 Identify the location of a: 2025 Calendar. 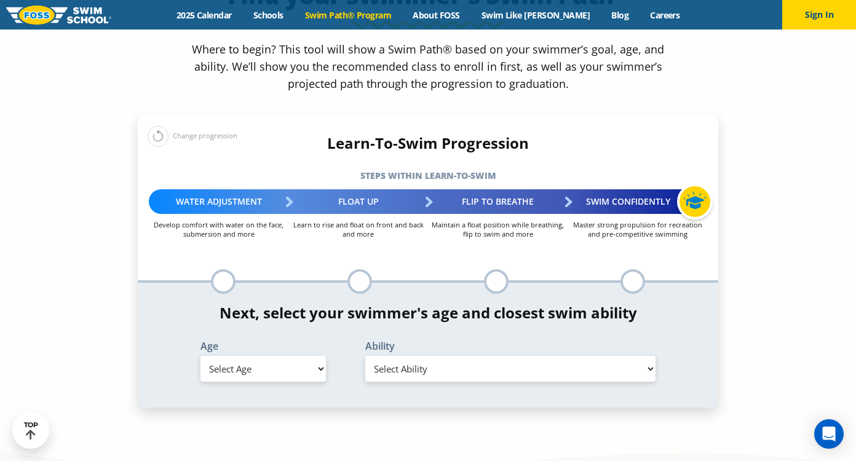
(204, 15).